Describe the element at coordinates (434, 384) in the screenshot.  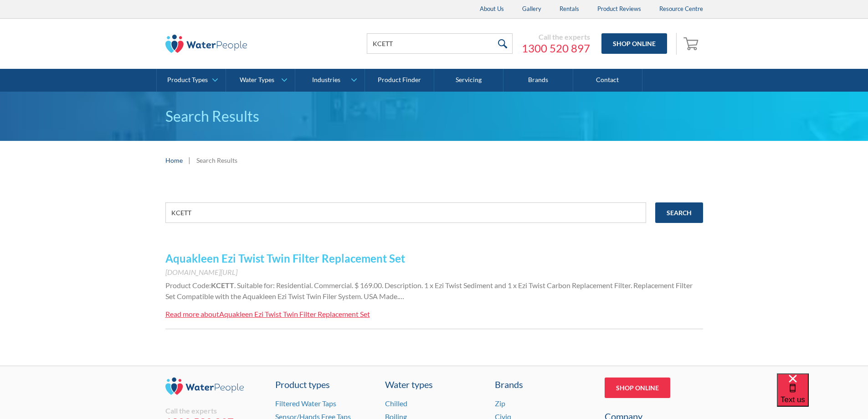
I see `a: Water types` at that location.